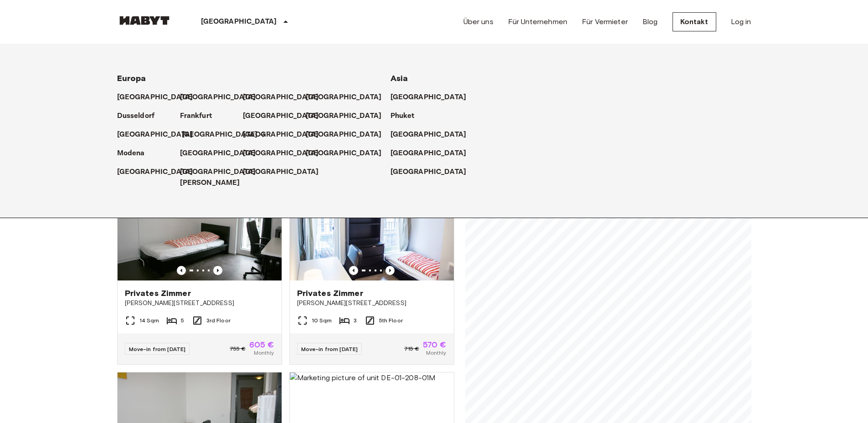 Image resolution: width=868 pixels, height=423 pixels. Describe the element at coordinates (411, 349) in the screenshot. I see `span: 715 €` at that location.